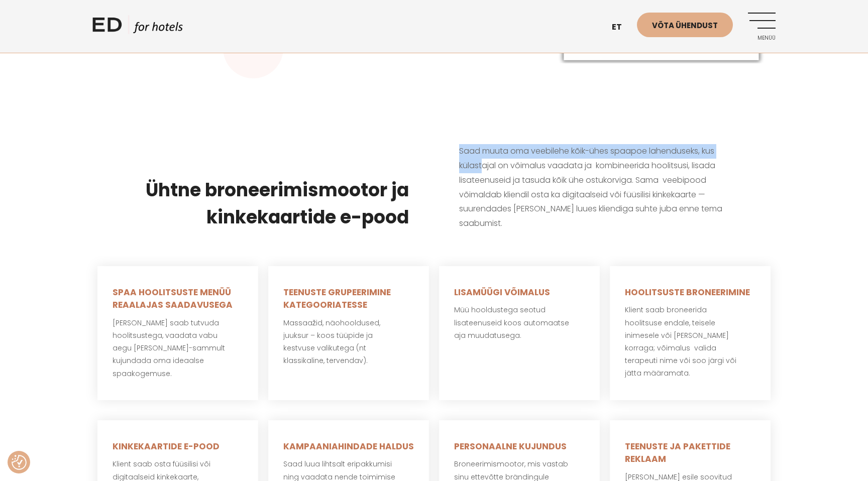 The height and width of the screenshot is (481, 868). Describe the element at coordinates (685, 25) in the screenshot. I see `a: Võta ühendust` at that location.